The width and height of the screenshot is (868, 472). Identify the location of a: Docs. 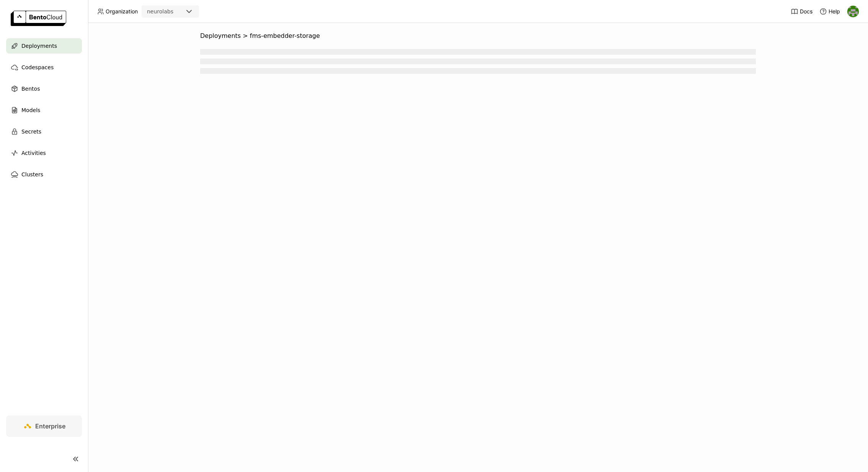
(801, 12).